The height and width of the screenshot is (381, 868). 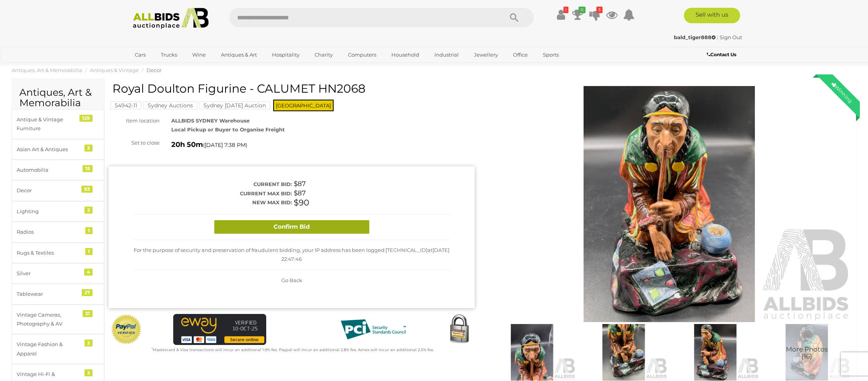 I want to click on div: 129, so click(x=86, y=119).